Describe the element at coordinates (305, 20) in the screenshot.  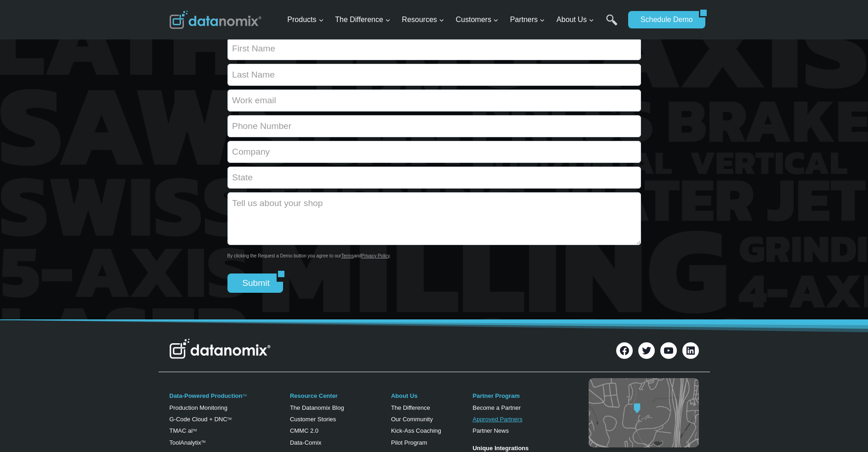
I see `span: Products` at that location.